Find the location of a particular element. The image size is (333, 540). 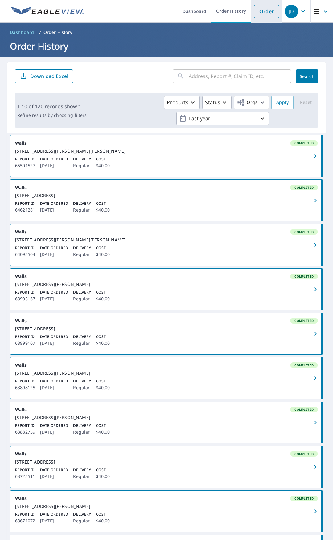

button: Apply is located at coordinates (282, 102).